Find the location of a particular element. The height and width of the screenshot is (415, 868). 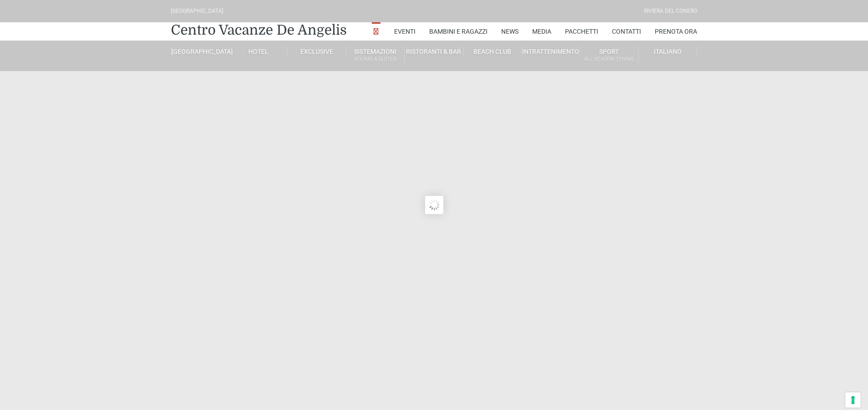

a: Italiano is located at coordinates (668, 51).